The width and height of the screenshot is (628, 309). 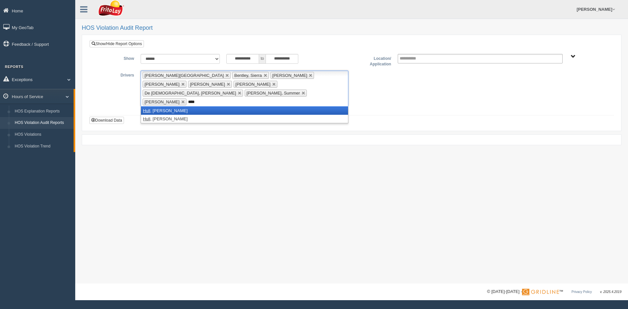 What do you see at coordinates (117, 44) in the screenshot?
I see `a: Show/Hide Report Options` at bounding box center [117, 44].